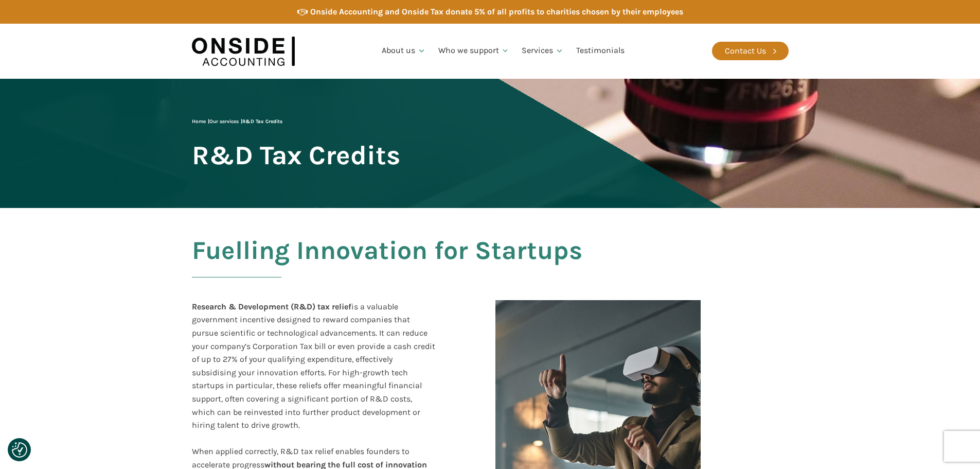 The image size is (980, 469). Describe the element at coordinates (745, 51) in the screenshot. I see `div: Contact Us` at that location.